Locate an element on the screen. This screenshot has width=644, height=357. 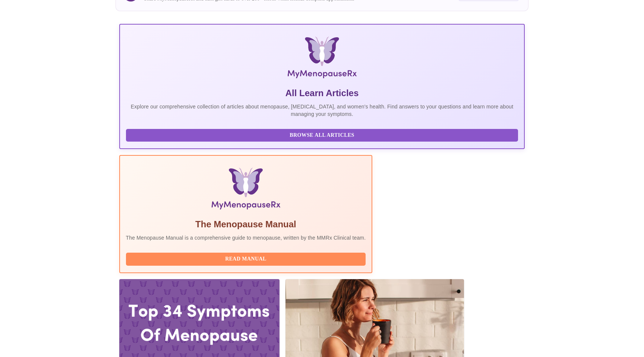
img: Menopause Manual is located at coordinates (246, 190).